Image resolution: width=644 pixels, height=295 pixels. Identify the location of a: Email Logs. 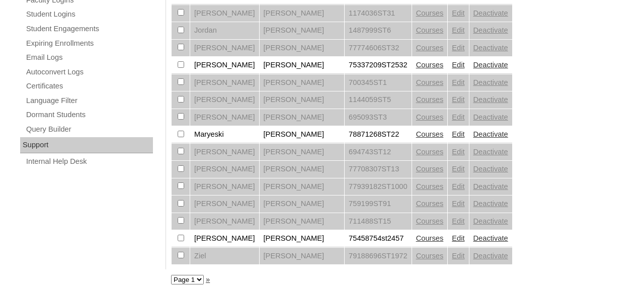
(89, 57).